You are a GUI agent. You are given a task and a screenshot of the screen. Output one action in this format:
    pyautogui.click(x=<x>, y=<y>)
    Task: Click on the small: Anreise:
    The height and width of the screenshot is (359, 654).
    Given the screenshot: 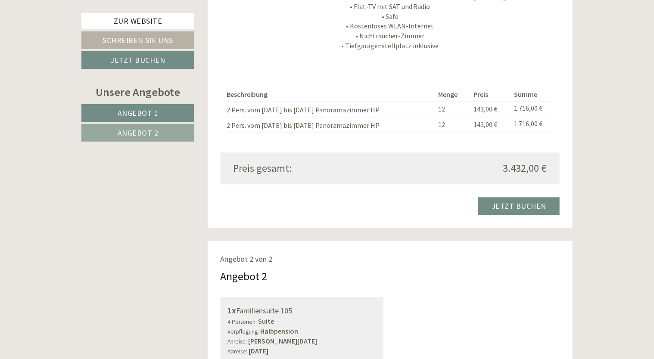 What is the action you would take?
    pyautogui.click(x=237, y=341)
    